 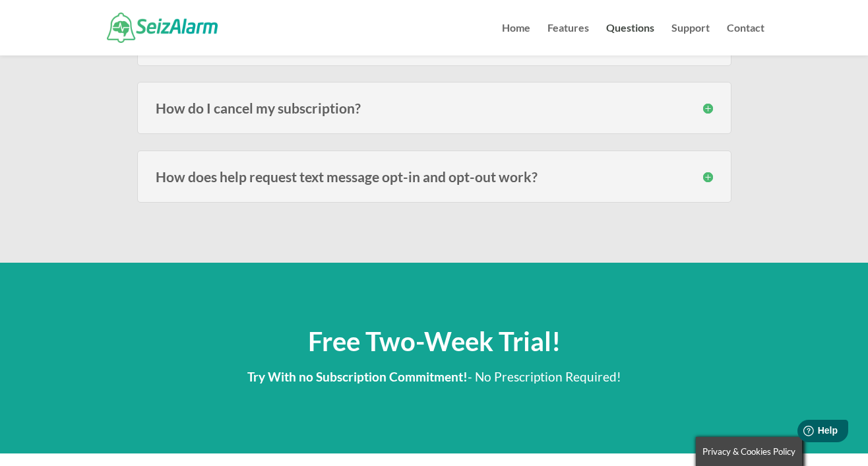 What do you see at coordinates (434, 108) in the screenshot?
I see `h3: How do I cancel my subscription?` at bounding box center [434, 108].